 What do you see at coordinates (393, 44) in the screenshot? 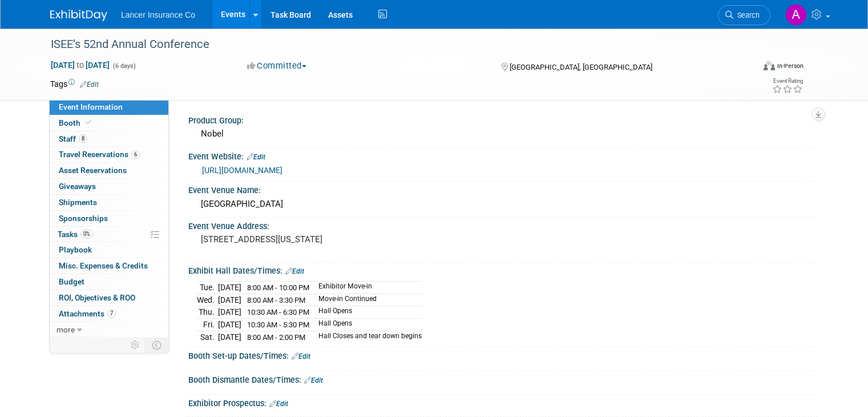
I see `div: ISEE’s 52nd Annual Conference` at bounding box center [393, 44].